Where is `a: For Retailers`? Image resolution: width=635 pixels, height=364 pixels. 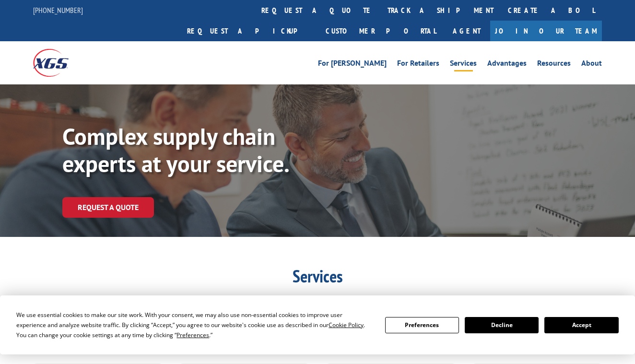
a: For Retailers is located at coordinates (418, 65).